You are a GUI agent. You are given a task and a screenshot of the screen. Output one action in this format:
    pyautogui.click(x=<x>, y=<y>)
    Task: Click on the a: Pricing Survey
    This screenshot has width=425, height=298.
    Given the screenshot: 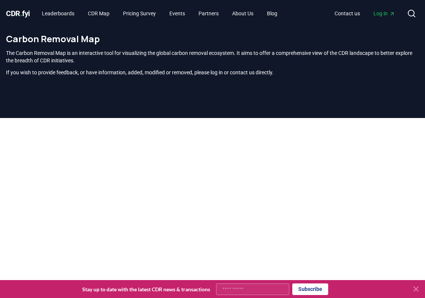 What is the action you would take?
    pyautogui.click(x=139, y=13)
    